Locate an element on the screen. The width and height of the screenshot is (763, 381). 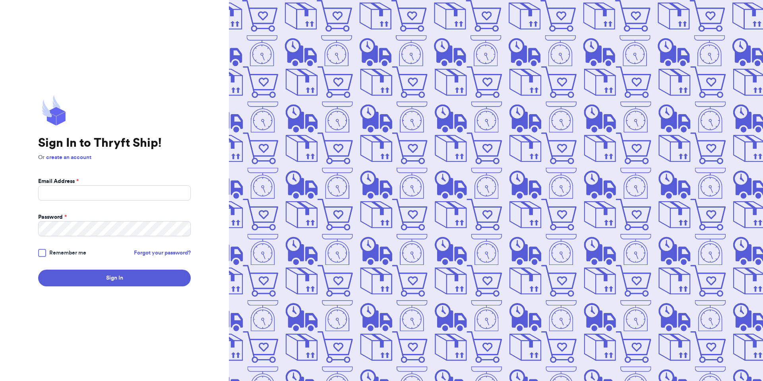
p: Or is located at coordinates (114, 157).